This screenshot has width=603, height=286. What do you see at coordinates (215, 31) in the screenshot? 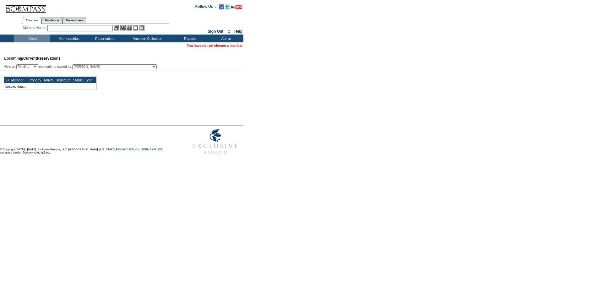
I see `a: Sign Out` at bounding box center [215, 31].